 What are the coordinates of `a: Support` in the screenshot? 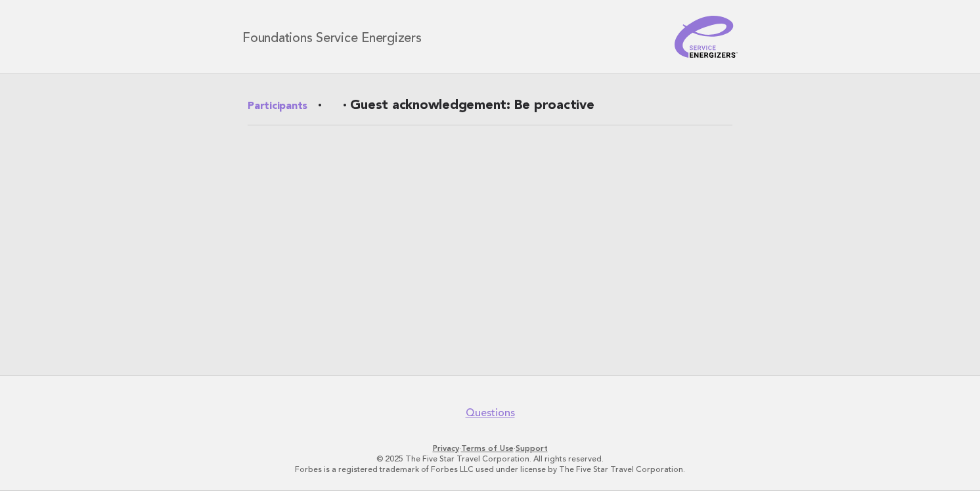 It's located at (531, 448).